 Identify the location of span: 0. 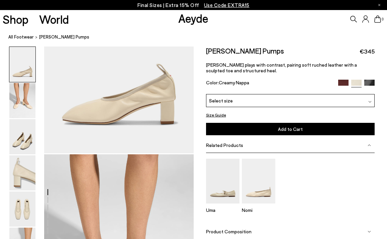
(382, 19).